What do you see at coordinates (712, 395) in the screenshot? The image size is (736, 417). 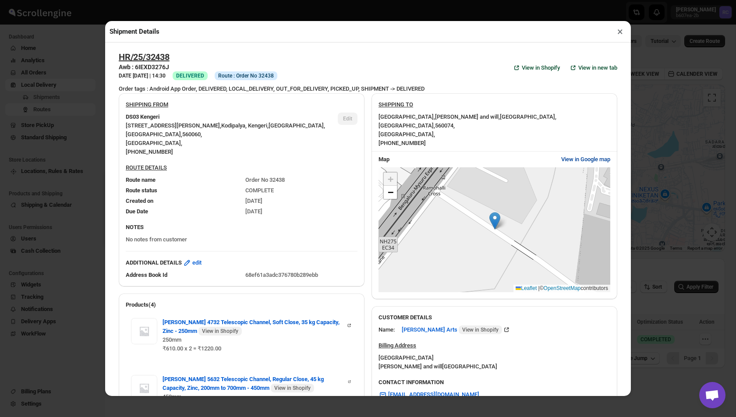 I see `div: Open chat` at bounding box center [712, 395].